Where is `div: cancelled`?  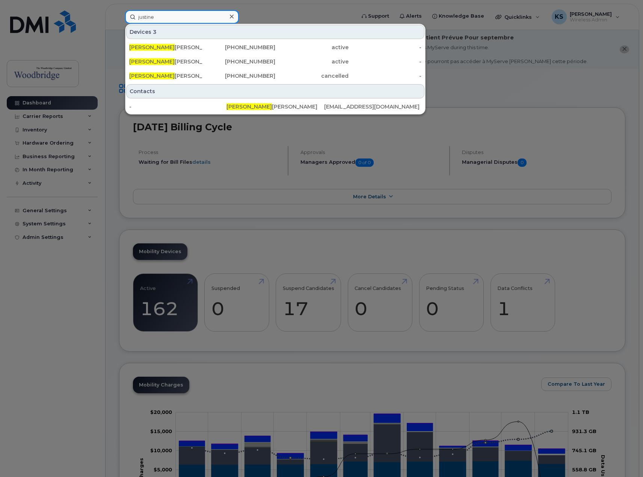 div: cancelled is located at coordinates (312, 76).